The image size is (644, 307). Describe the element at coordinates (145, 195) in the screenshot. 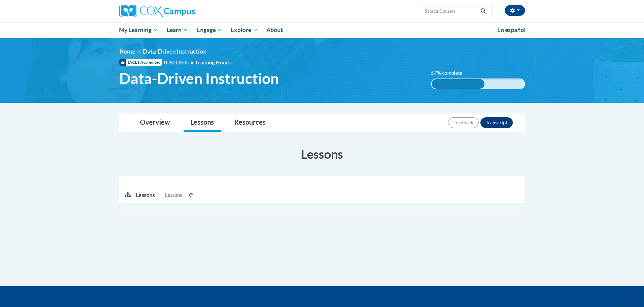

I see `p: Lessons` at that location.